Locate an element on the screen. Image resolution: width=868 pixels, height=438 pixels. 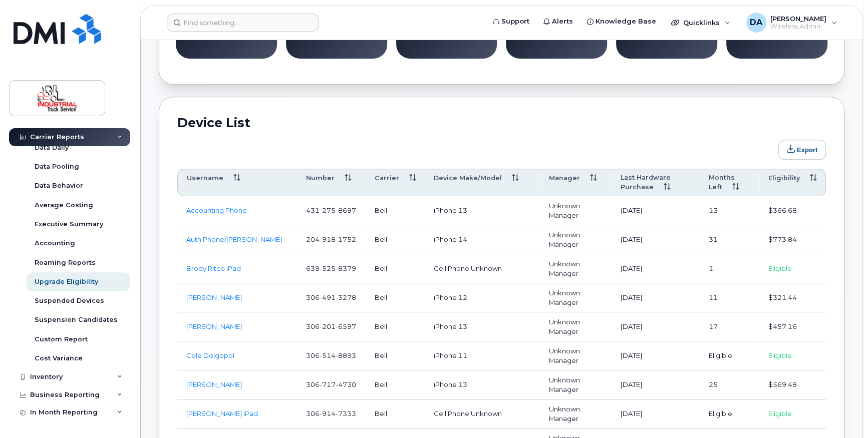
th: Manager: activate to sort column ascending is located at coordinates (575, 183).